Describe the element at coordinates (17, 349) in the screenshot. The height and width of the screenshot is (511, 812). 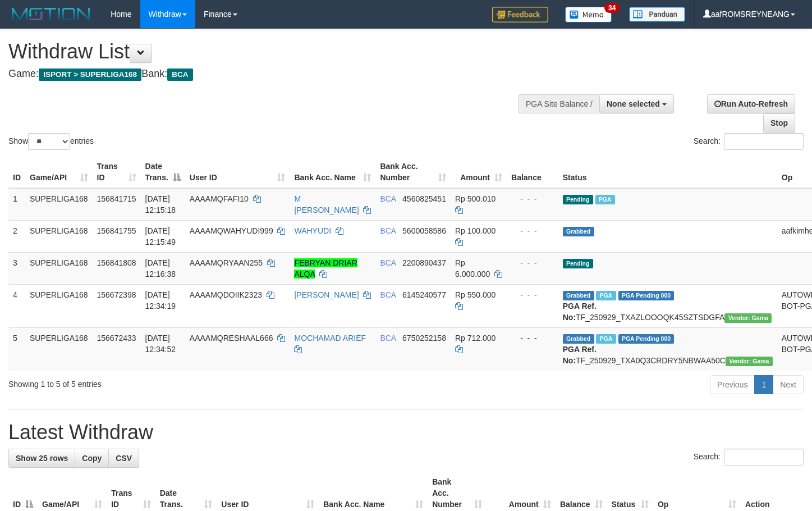
I see `td: 5` at that location.